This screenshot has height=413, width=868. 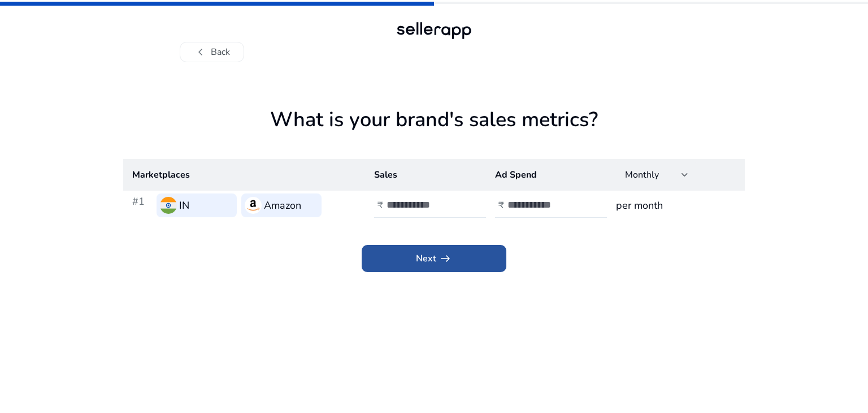 I want to click on h3: Amazon, so click(x=282, y=205).